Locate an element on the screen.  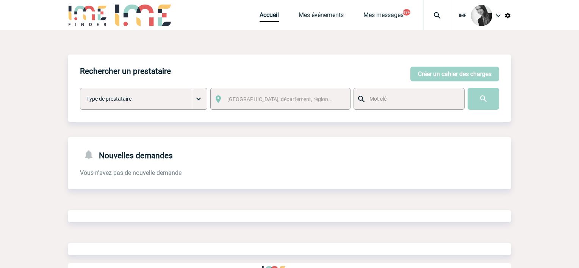
img: notifications-24-px-g.png is located at coordinates (91, 154).